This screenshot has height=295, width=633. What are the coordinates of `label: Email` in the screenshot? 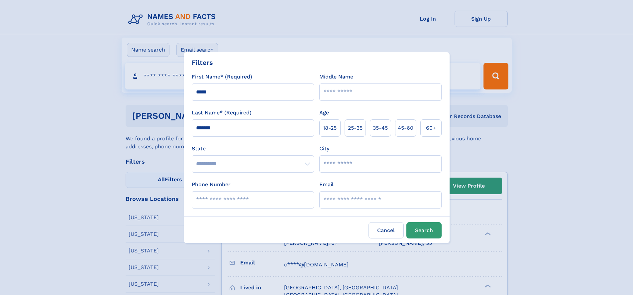 It's located at (327, 185).